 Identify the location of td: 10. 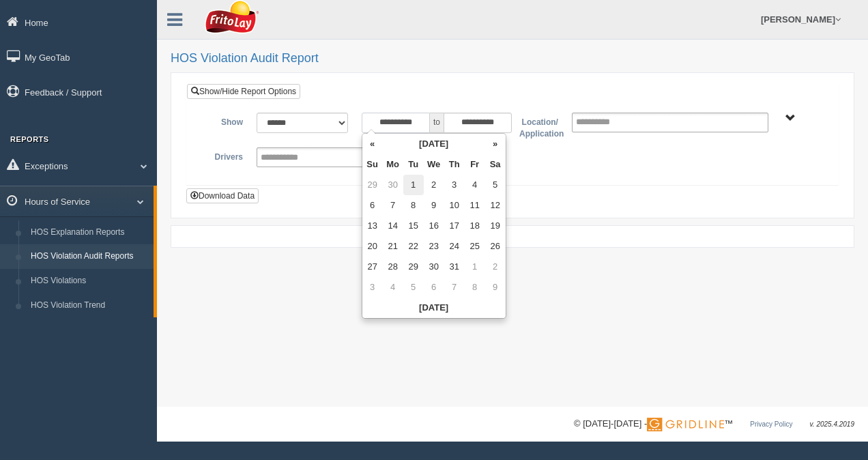
(455, 206).